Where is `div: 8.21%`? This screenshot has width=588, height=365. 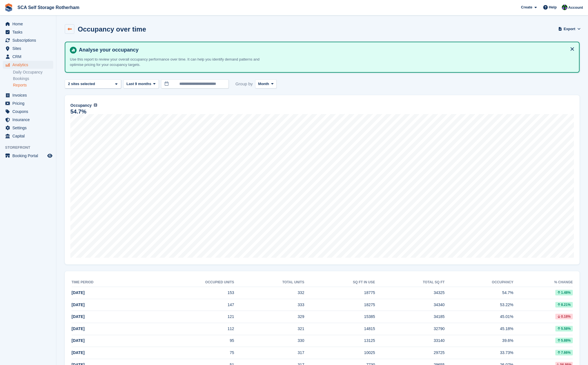 div: 8.21% is located at coordinates (564, 305).